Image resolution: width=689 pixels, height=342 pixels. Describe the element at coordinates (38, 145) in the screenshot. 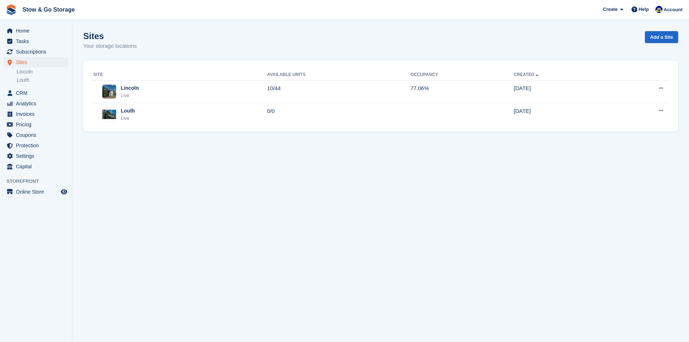

I see `span: Protection` at that location.